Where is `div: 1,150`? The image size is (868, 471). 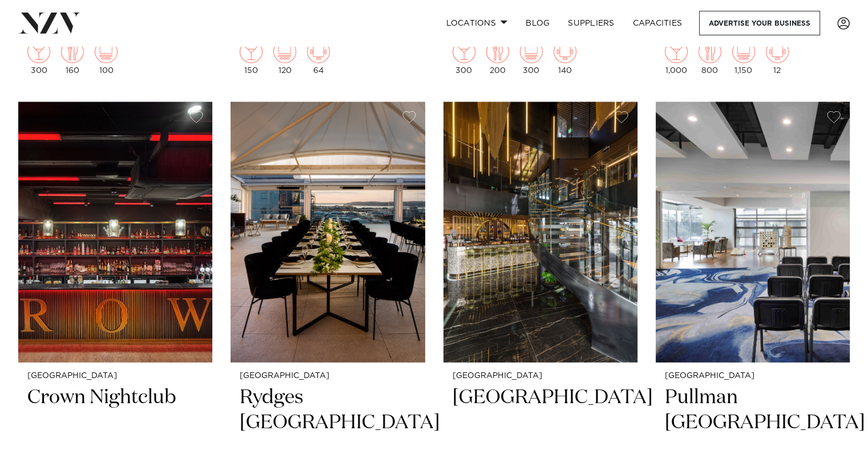
div: 1,150 is located at coordinates (744, 58).